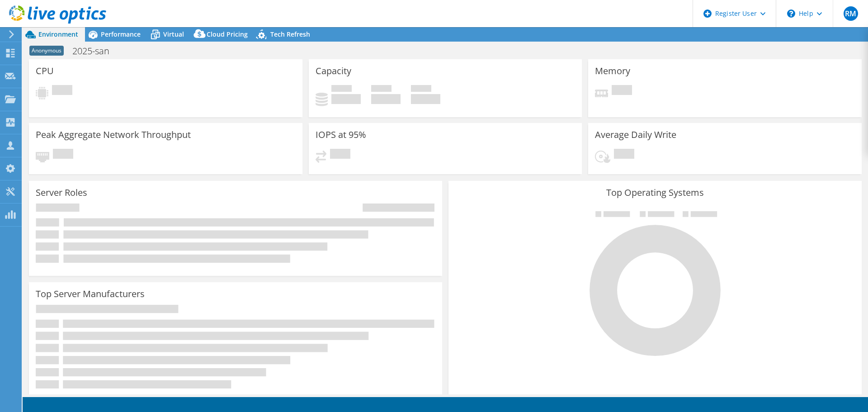 The height and width of the screenshot is (412, 868). What do you see at coordinates (90, 294) in the screenshot?
I see `h3: Top Server Manufacturers` at bounding box center [90, 294].